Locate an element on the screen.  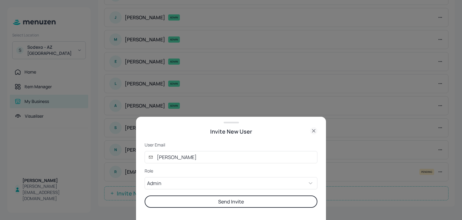
div: Invite New User is located at coordinates (231, 132).